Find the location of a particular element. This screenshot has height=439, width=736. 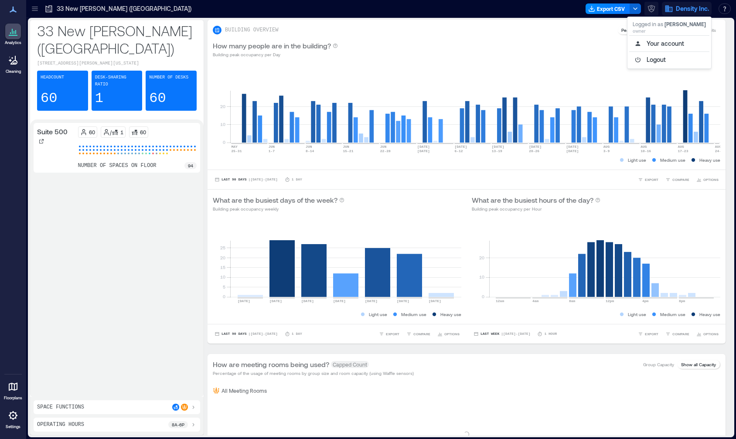

tspan: 25 is located at coordinates (223, 248).